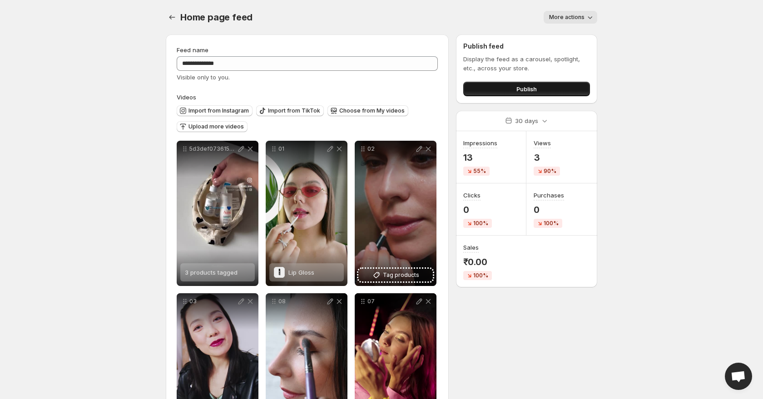 The height and width of the screenshot is (399, 763). What do you see at coordinates (307, 214) in the screenshot?
I see `div: 01Lip GlossLip Gloss` at bounding box center [307, 214].